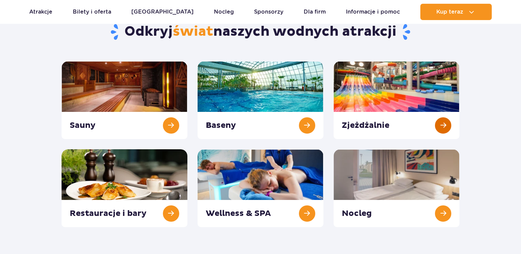  I want to click on button: Kup teraz, so click(456, 12).